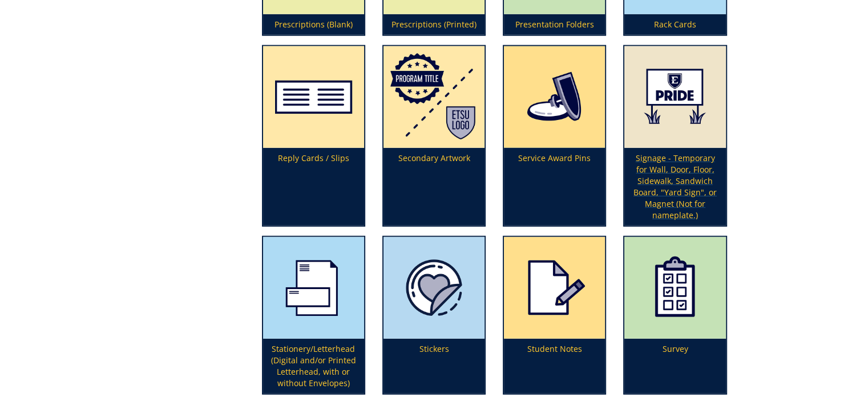  I want to click on p: Prescriptions (Printed), so click(433, 25).